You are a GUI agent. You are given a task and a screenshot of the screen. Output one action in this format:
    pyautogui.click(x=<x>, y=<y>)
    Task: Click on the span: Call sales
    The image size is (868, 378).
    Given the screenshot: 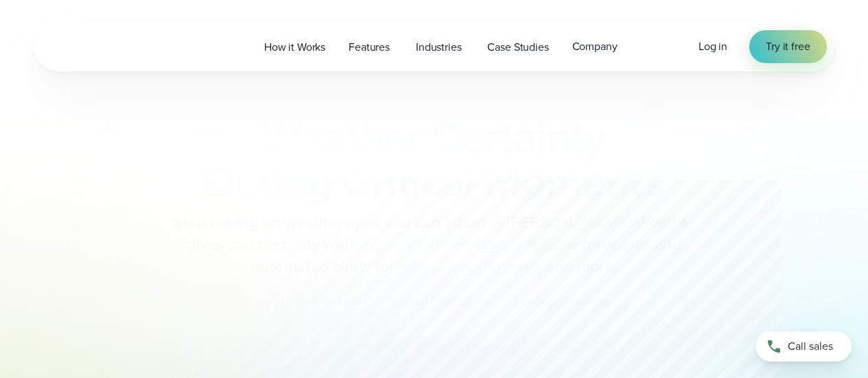 What is the action you would take?
    pyautogui.click(x=810, y=346)
    